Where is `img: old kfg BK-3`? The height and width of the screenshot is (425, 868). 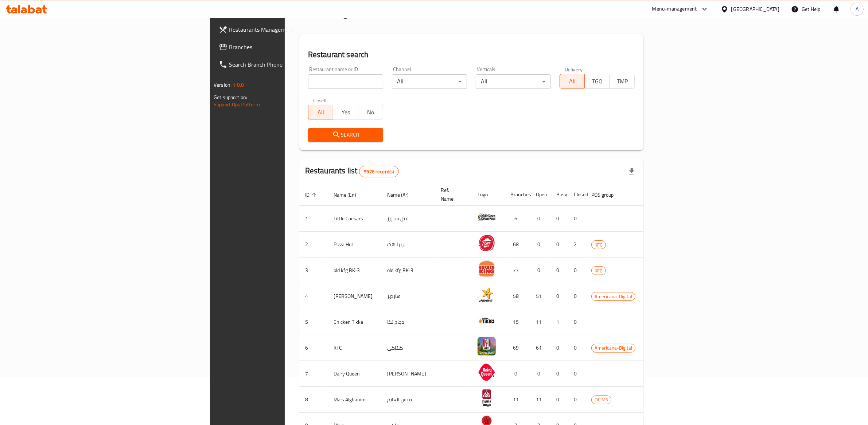
img: old kfg BK-3 is located at coordinates (486, 269).